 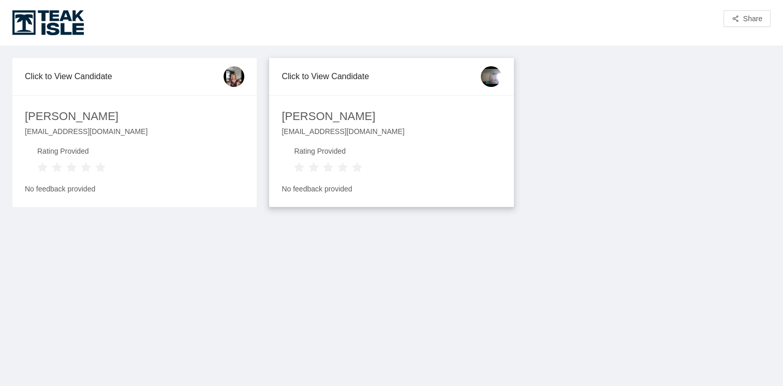 What do you see at coordinates (48, 23) in the screenshot?
I see `img: Teak Isle` at bounding box center [48, 23].